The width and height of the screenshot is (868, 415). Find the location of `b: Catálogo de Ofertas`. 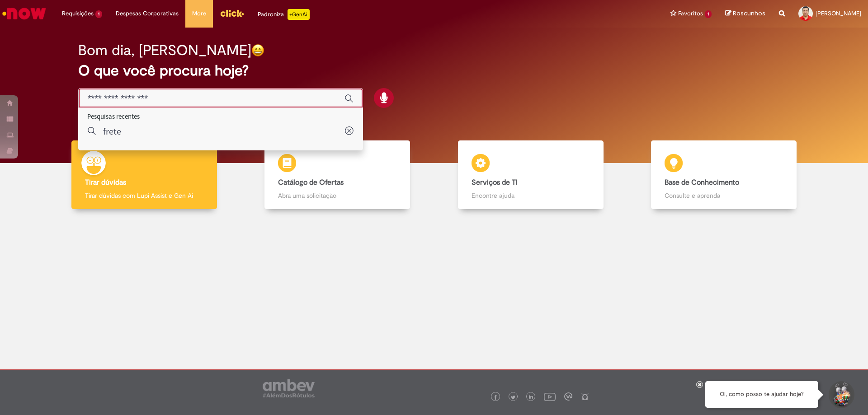

b: Catálogo de Ofertas is located at coordinates (310, 182).